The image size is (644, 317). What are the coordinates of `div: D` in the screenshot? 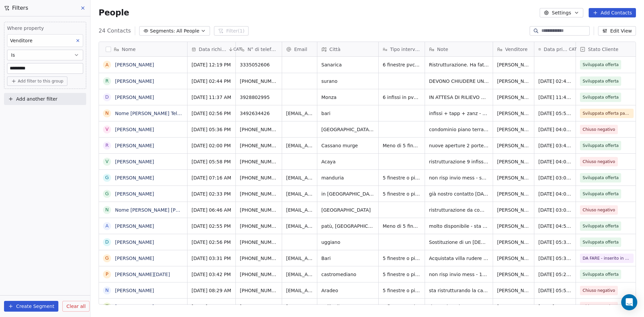 It's located at (107, 97).